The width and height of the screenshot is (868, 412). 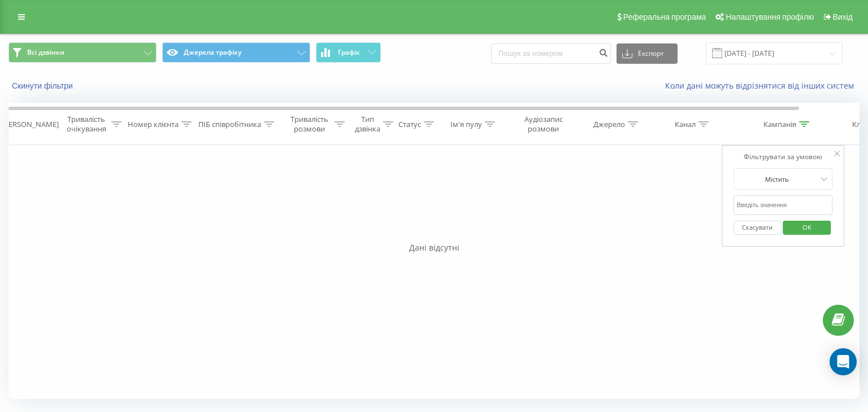 I want to click on div: Фільтрувати за умовою, so click(x=783, y=157).